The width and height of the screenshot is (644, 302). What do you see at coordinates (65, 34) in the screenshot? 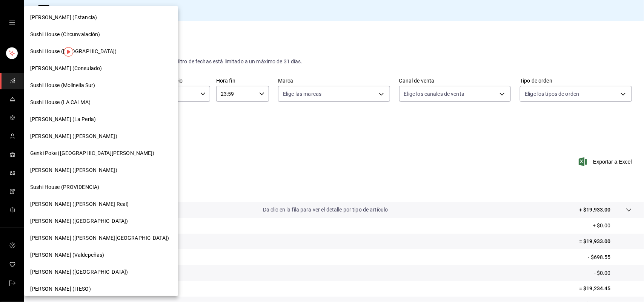
I see `span: Sushi House (Circunvalación)` at bounding box center [65, 34].